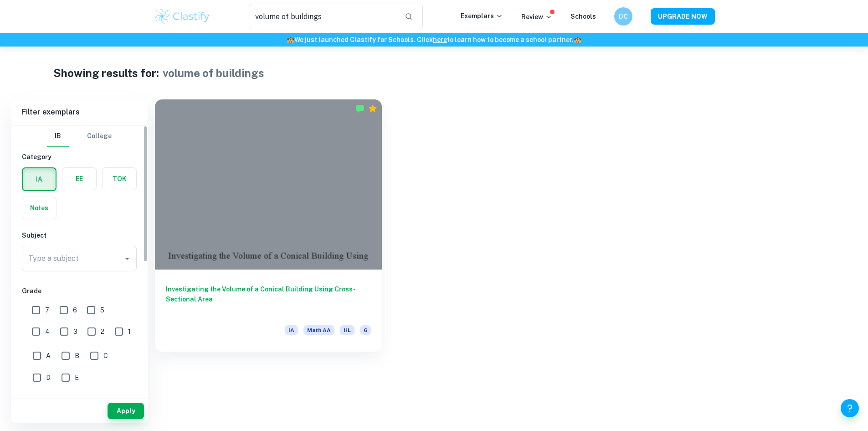  What do you see at coordinates (79, 137) in the screenshot?
I see `div: Filter type choice` at bounding box center [79, 137].